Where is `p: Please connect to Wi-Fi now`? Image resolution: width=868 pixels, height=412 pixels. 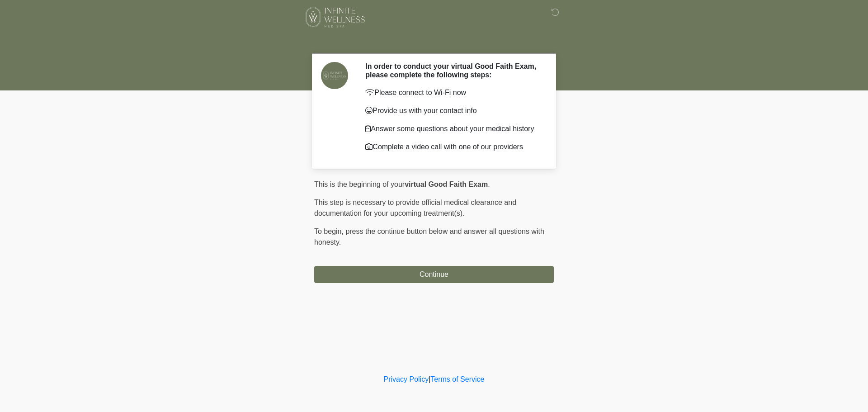
p: Please connect to Wi-Fi now is located at coordinates (453, 93).